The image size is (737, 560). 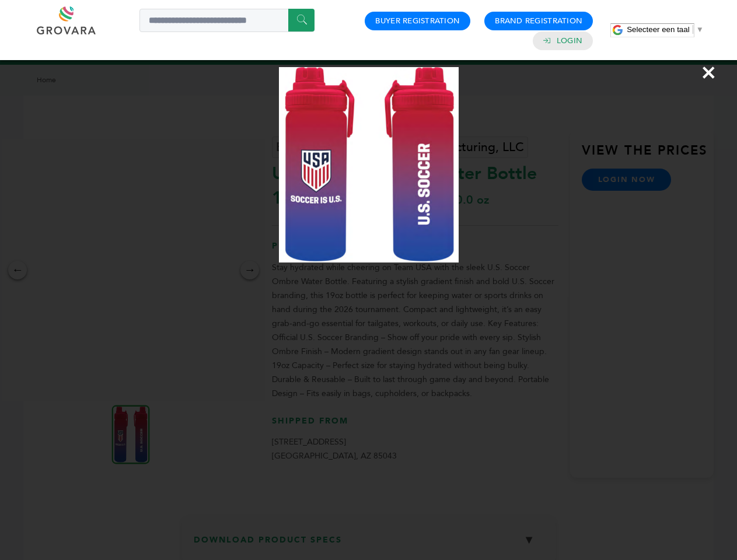 I want to click on a: Brand Registration, so click(x=539, y=21).